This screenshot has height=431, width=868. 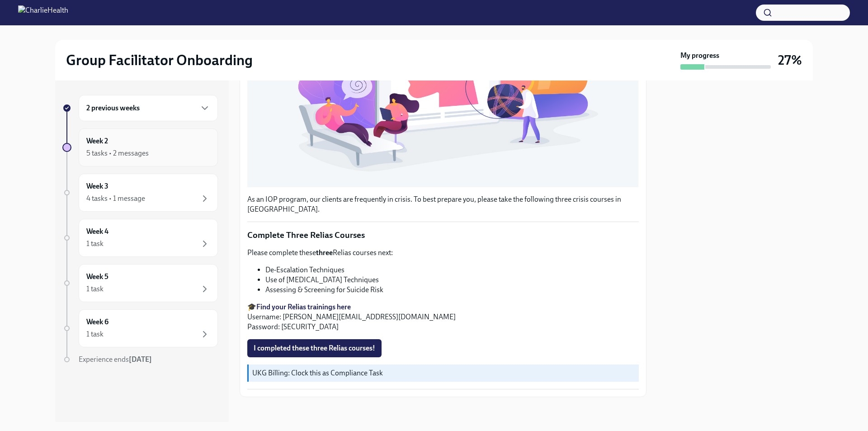 What do you see at coordinates (43, 13) in the screenshot?
I see `img: CharlieHealth` at bounding box center [43, 13].